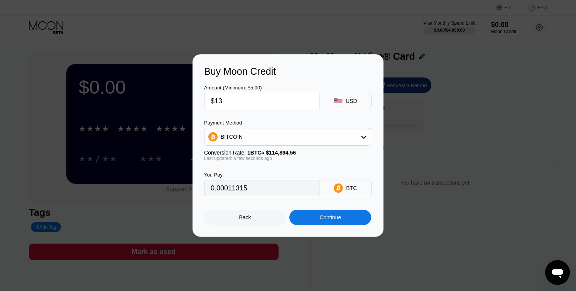 The image size is (576, 291). I want to click on div: BTC, so click(351, 188).